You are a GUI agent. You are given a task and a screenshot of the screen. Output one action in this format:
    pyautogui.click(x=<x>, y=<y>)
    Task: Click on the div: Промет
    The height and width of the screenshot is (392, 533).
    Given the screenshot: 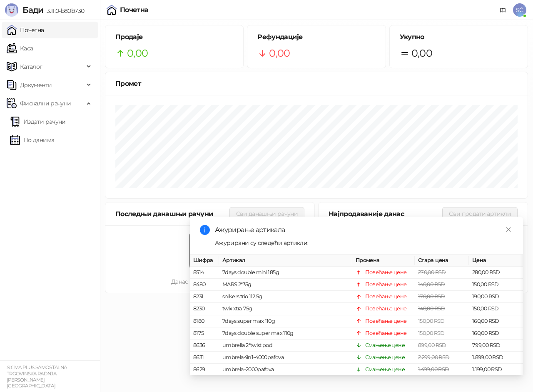 What is the action you would take?
    pyautogui.click(x=316, y=83)
    